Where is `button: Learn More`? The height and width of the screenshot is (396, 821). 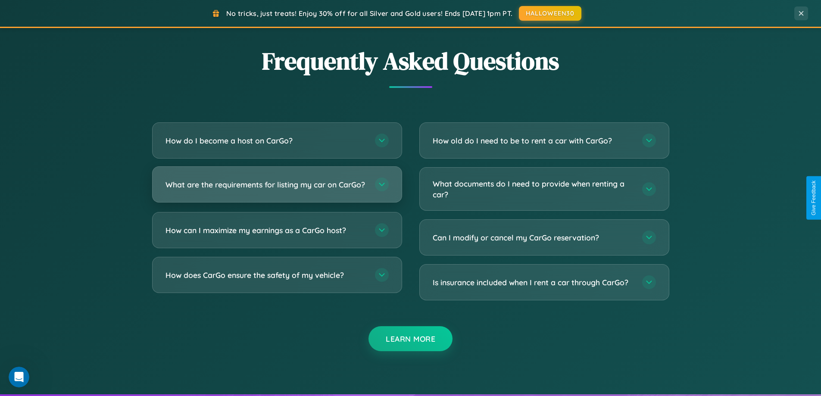 button: Learn More is located at coordinates (410, 339).